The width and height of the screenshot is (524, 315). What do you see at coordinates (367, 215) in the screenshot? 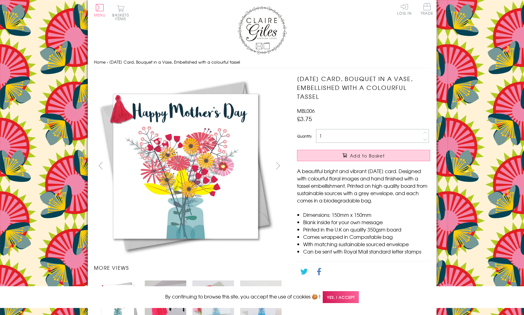
I see `li: Dimensions: 150mm x 150mm` at bounding box center [367, 215].